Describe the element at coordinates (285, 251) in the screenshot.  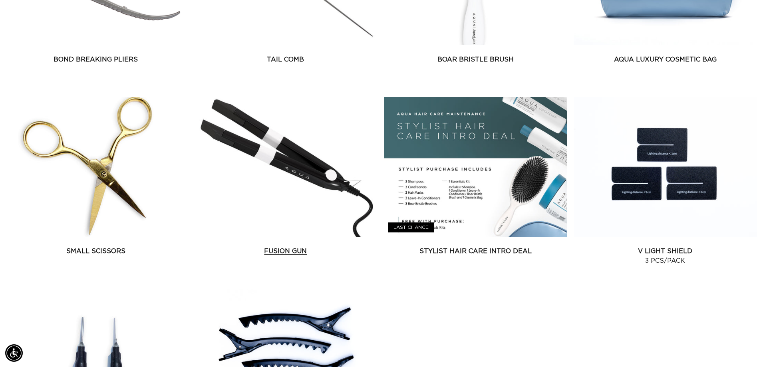
I see `a: Fusion Gun` at that location.